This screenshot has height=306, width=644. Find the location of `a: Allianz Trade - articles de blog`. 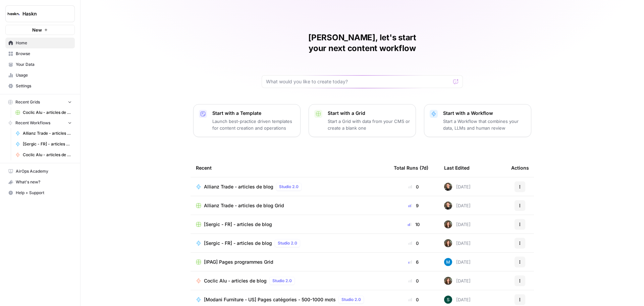

a: Allianz Trade - articles de blog is located at coordinates (44, 133).